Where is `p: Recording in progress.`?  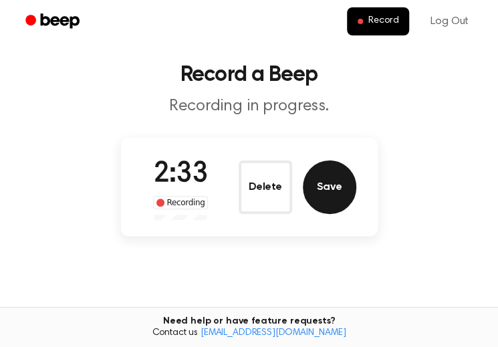 p: Recording in progress. is located at coordinates (249, 106).